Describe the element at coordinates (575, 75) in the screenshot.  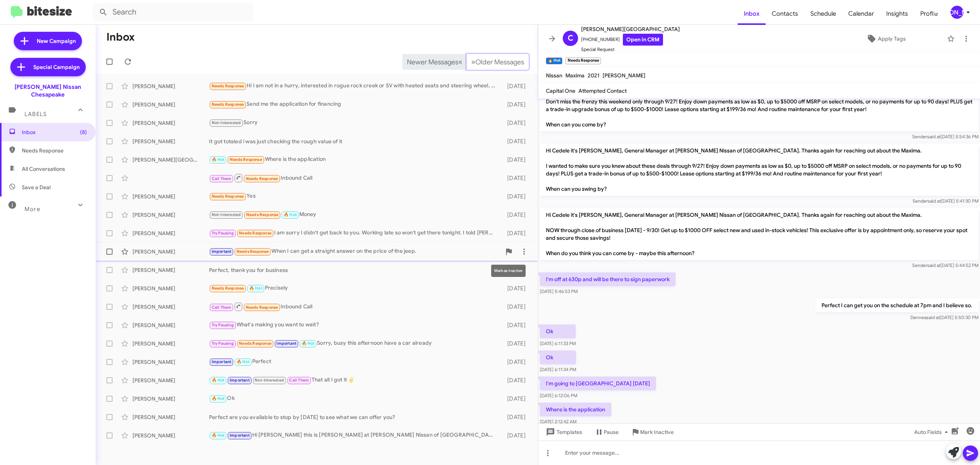
I see `span: Maxima` at that location.